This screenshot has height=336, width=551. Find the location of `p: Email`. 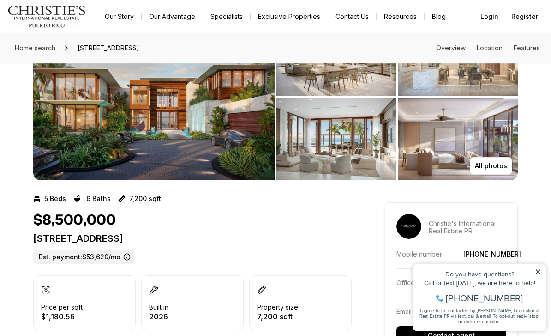

p: Email is located at coordinates (404, 311).